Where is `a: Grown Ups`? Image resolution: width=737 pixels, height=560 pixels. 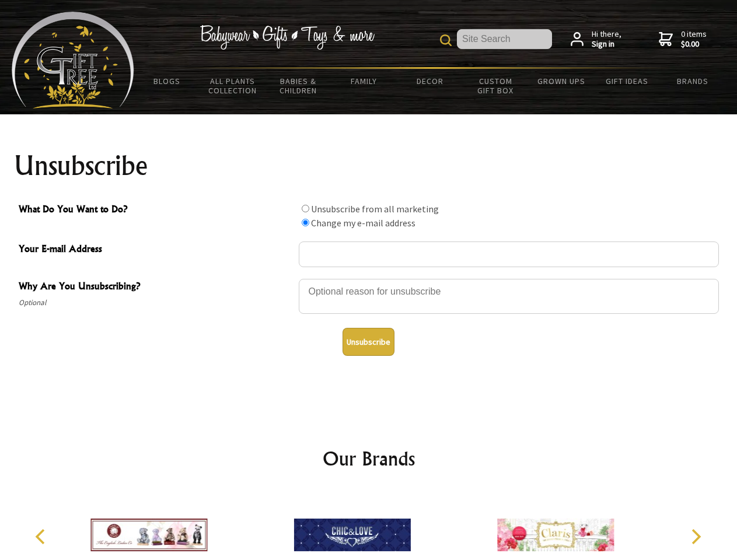 a: Grown Ups is located at coordinates (561, 81).